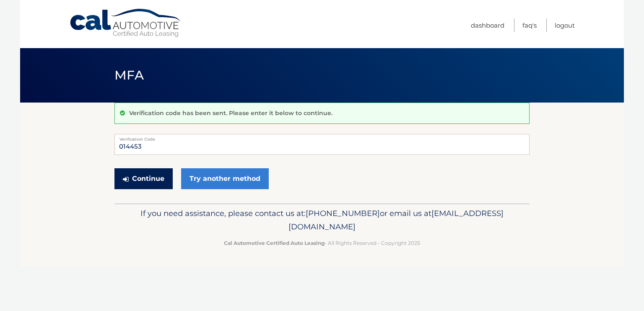 The height and width of the screenshot is (311, 644). What do you see at coordinates (129, 75) in the screenshot?
I see `span: MFA` at bounding box center [129, 75].